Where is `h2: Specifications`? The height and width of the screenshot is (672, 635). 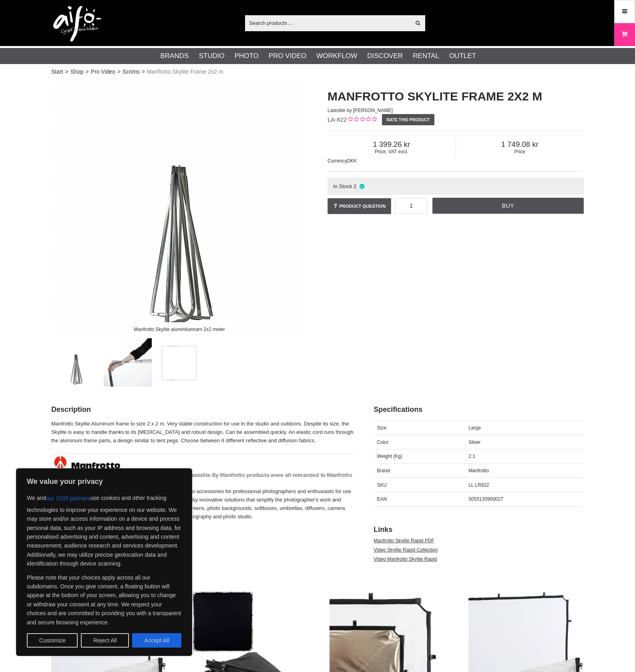
h2: Specifications is located at coordinates (478, 409).